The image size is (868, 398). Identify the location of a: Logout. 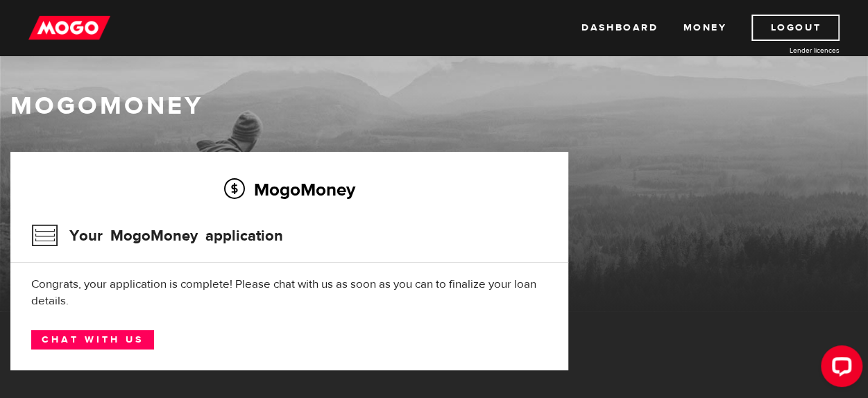
(795, 28).